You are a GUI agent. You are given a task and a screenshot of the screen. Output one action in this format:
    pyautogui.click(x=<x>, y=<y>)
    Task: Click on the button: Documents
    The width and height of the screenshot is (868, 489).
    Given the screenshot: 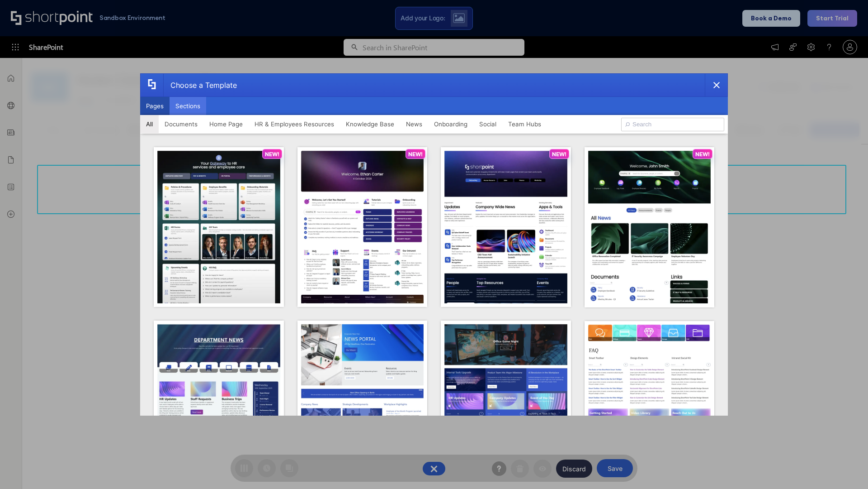 What is the action you would take?
    pyautogui.click(x=181, y=124)
    